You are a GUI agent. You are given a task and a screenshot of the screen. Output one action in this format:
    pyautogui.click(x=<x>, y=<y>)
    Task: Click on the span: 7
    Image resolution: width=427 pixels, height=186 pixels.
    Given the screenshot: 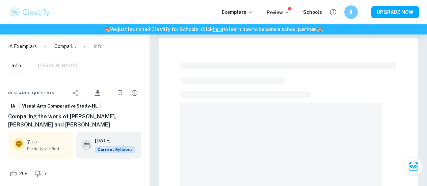 What is the action you would take?
    pyautogui.click(x=45, y=173)
    